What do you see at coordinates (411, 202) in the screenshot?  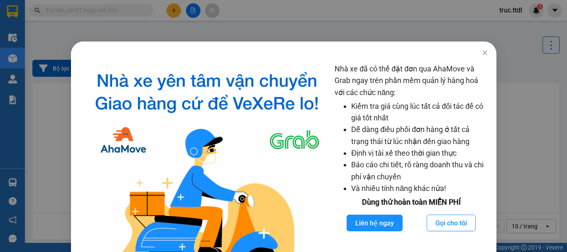 I see `div: Dùng thử hoàn toàn MIỄN PHÍ` at bounding box center [411, 202].